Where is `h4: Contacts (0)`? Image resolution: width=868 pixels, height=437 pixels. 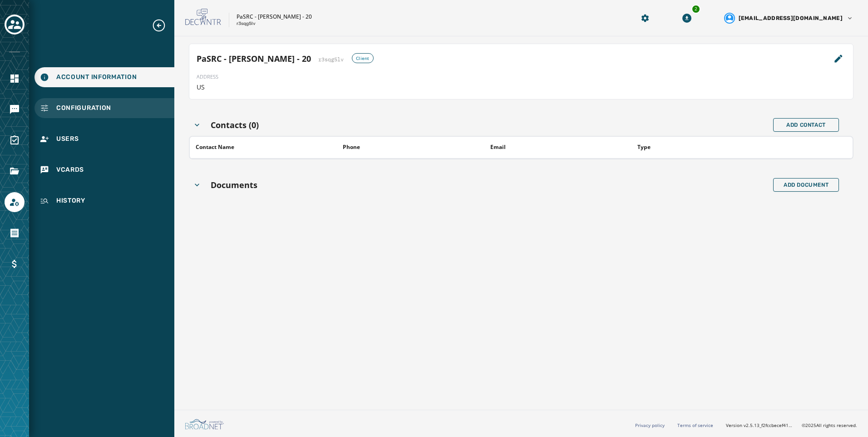 h4: Contacts (0) is located at coordinates (235, 125).